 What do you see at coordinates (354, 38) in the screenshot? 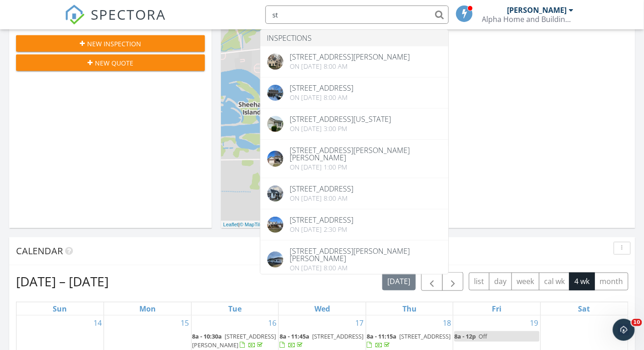
I see `li: Inspections` at bounding box center [354, 38].